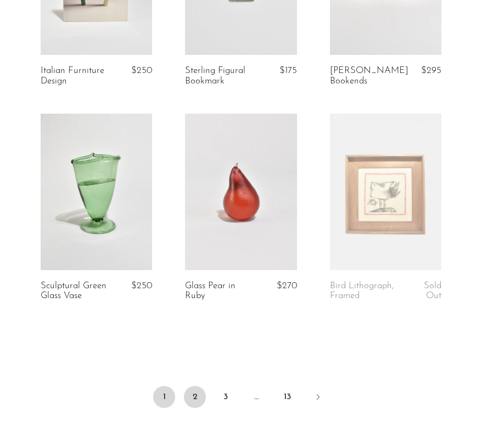 The width and height of the screenshot is (482, 448). What do you see at coordinates (164, 396) in the screenshot?
I see `span: 1` at bounding box center [164, 396].